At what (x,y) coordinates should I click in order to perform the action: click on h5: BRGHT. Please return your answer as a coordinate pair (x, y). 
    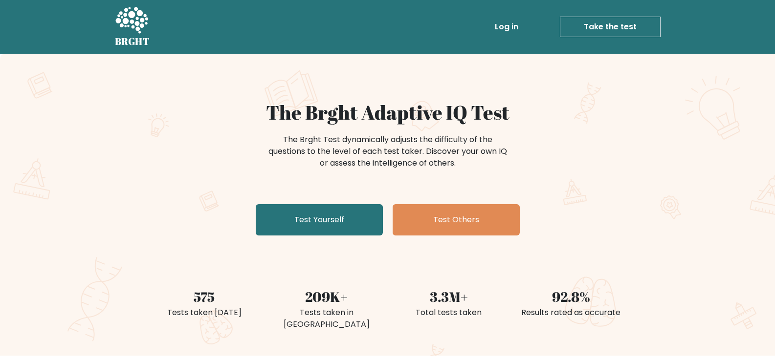
    Looking at the image, I should click on (133, 42).